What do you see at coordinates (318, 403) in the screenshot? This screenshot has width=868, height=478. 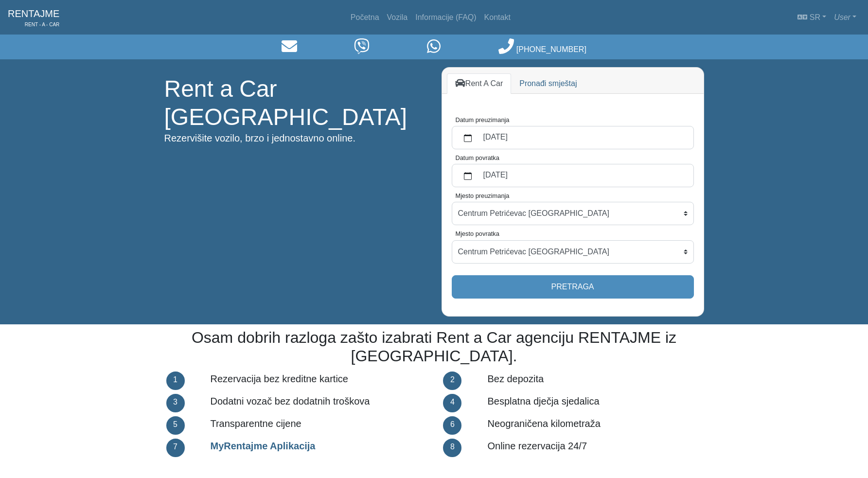 I see `div: Dodatni vozač bez dodatnih troškova` at bounding box center [318, 403].